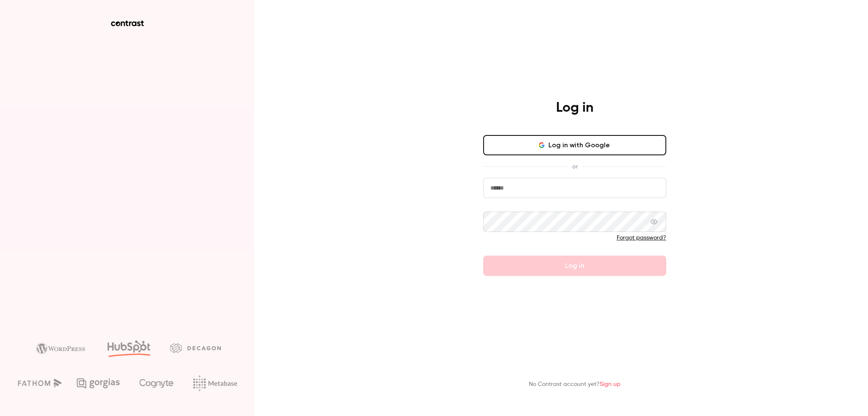  What do you see at coordinates (195, 348) in the screenshot?
I see `img: decagon` at bounding box center [195, 348].